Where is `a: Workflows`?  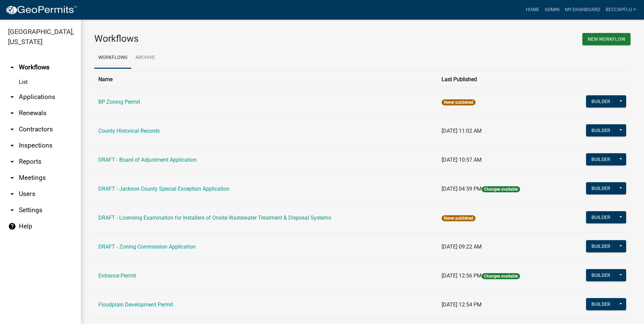
a: Workflows is located at coordinates (112, 58).